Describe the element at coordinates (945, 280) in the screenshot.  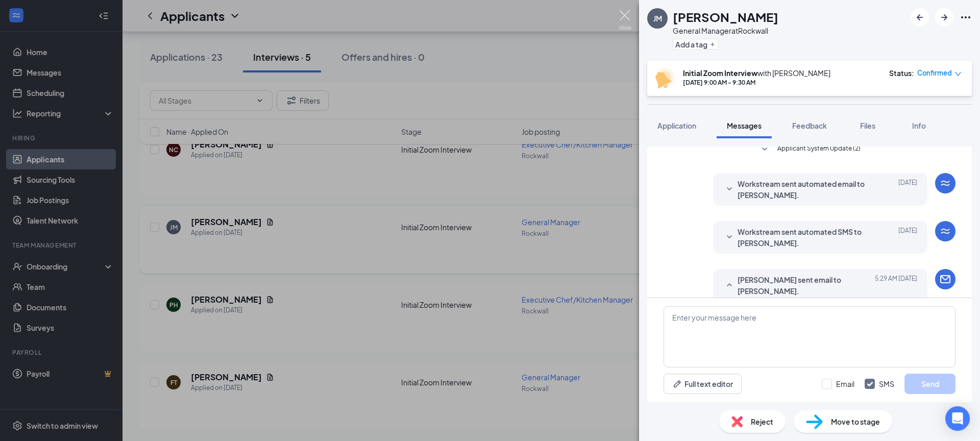
I see `svg: Email` at that location.